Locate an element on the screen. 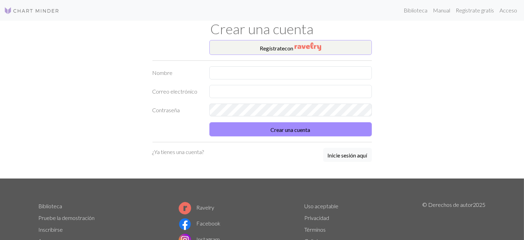 The width and height of the screenshot is (524, 240). font: Privacidad is located at coordinates (317, 217).